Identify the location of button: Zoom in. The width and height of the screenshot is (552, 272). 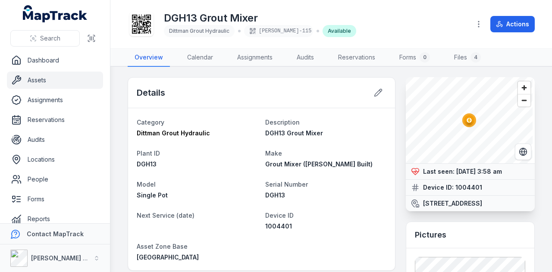
(524, 88).